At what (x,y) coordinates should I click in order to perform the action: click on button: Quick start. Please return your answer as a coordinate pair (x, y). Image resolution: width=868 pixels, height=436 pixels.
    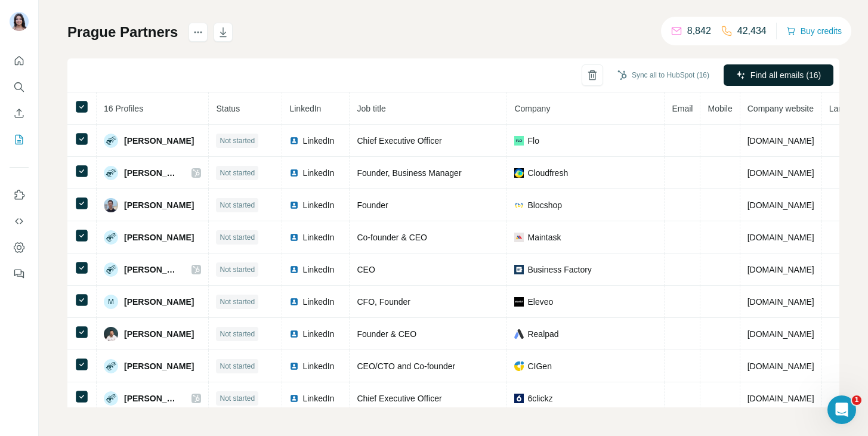
    Looking at the image, I should click on (19, 61).